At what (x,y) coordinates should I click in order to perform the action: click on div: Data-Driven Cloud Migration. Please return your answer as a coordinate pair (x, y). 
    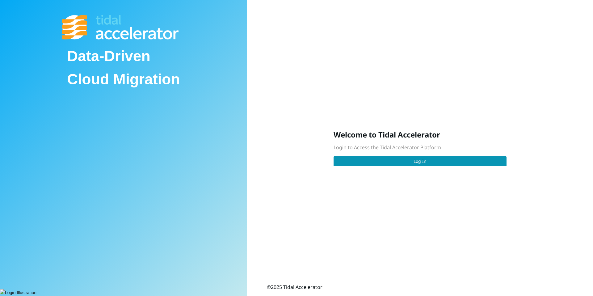
    Looking at the image, I should click on (123, 68).